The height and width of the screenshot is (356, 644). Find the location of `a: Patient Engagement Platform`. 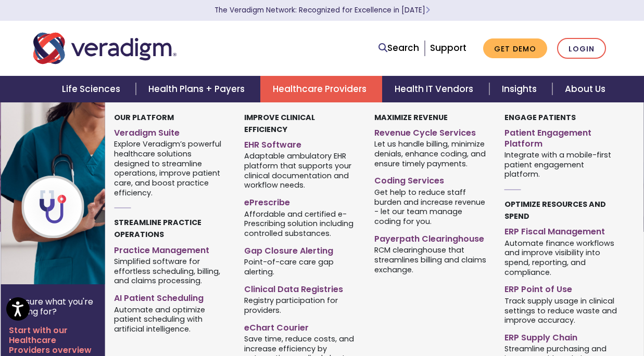

a: Patient Engagement Platform is located at coordinates (562, 137).